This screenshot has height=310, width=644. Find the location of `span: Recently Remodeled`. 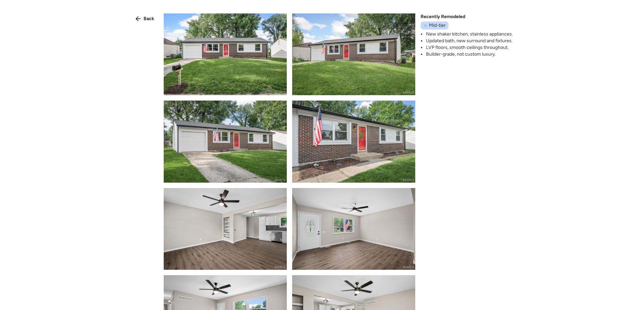

span: Recently Remodeled is located at coordinates (443, 17).